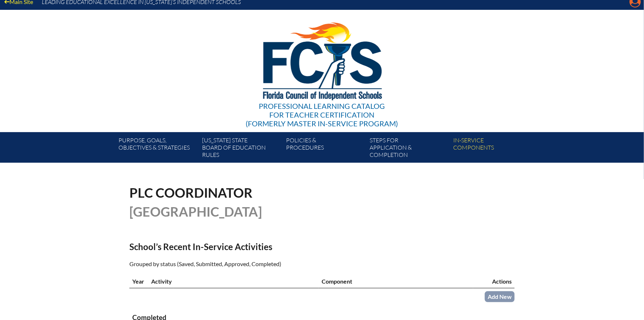  Describe the element at coordinates (322, 115) in the screenshot. I see `div: Professional Learning Catalog (formerly Master In-service Program)` at that location.